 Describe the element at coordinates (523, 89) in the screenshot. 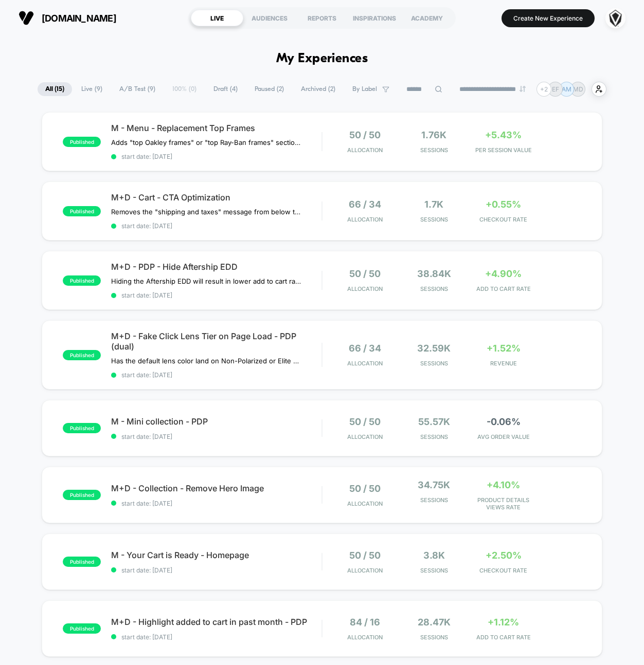

I see `img: end` at that location.